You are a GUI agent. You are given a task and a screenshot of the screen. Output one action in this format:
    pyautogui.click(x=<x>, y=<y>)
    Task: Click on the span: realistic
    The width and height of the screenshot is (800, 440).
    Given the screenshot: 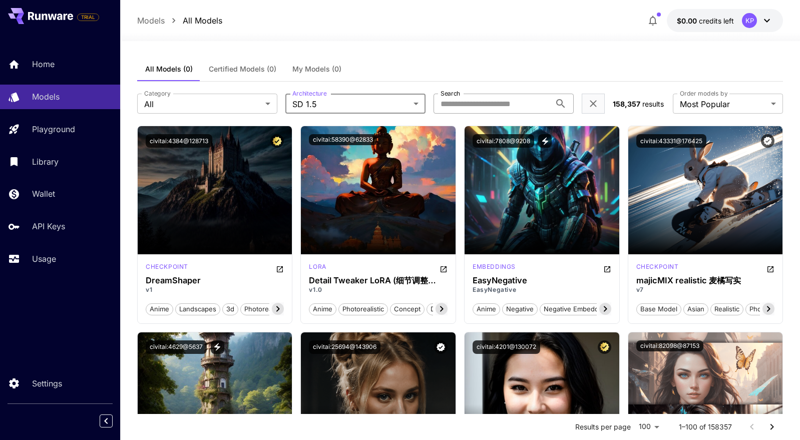 What is the action you would take?
    pyautogui.click(x=727, y=309)
    